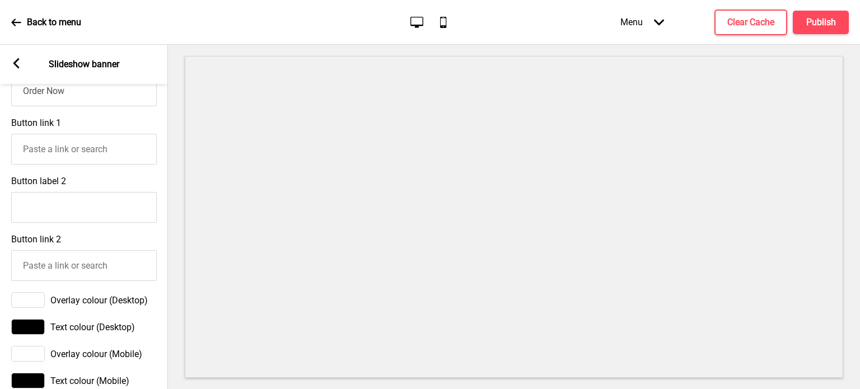 The width and height of the screenshot is (860, 389). What do you see at coordinates (36, 123) in the screenshot?
I see `label: Button link 1` at bounding box center [36, 123].